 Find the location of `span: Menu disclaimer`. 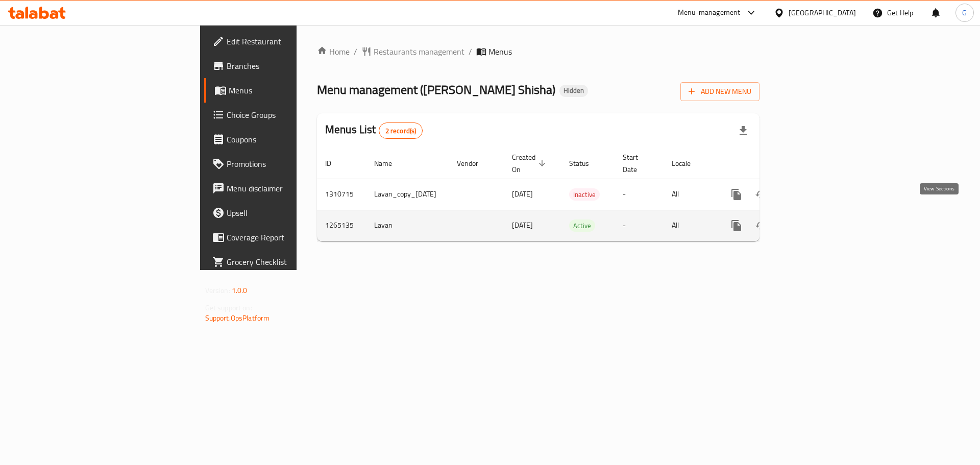

span: Menu disclaimer is located at coordinates (291, 188).